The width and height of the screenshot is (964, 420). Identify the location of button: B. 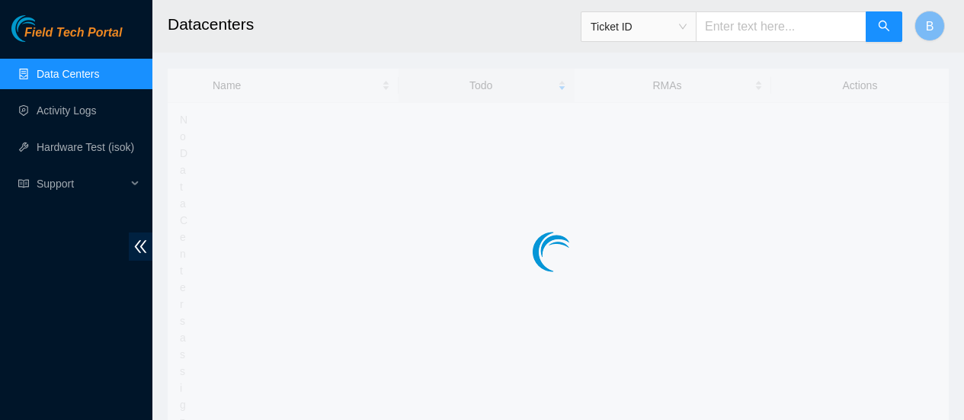
(930, 26).